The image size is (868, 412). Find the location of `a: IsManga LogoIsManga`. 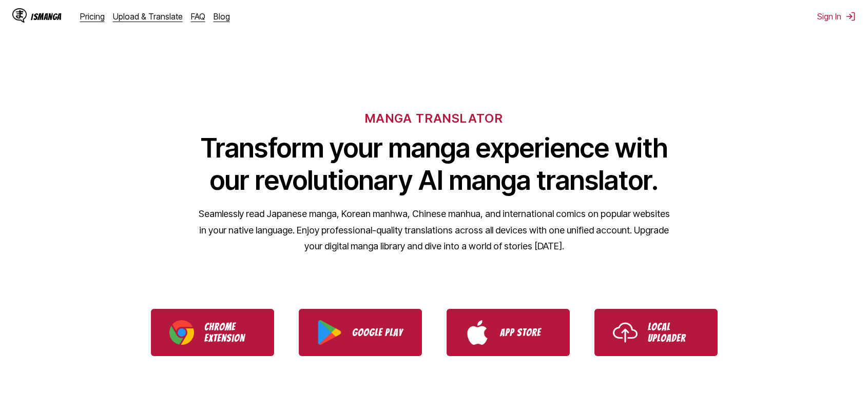

a: IsManga LogoIsManga is located at coordinates (46, 16).